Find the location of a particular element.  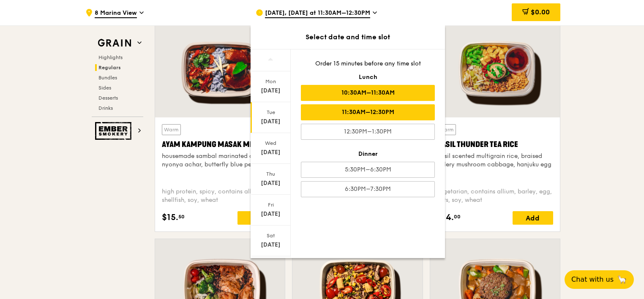

img: Ember Smokery web logo is located at coordinates (115, 131).